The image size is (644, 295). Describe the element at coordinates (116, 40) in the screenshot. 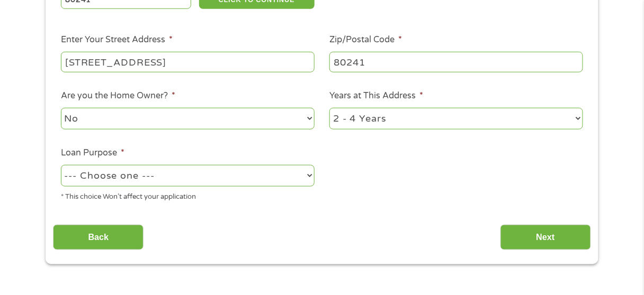

I see `label: Enter Your Street Address` at that location.